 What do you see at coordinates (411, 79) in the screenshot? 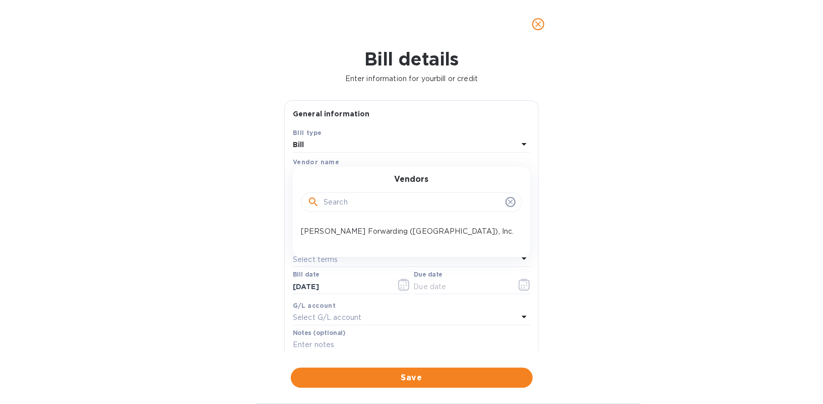
I see `p: Enter information for your bill or credit` at bounding box center [411, 79].